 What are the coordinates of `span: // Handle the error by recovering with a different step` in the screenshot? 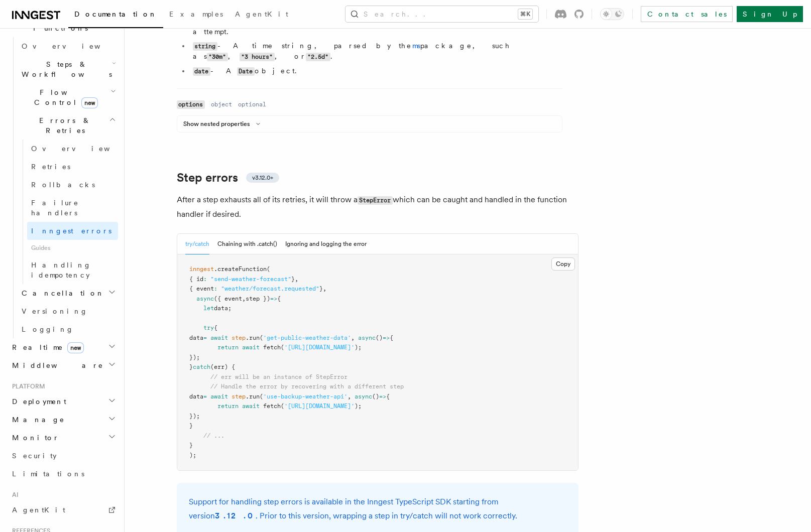 It's located at (307, 387).